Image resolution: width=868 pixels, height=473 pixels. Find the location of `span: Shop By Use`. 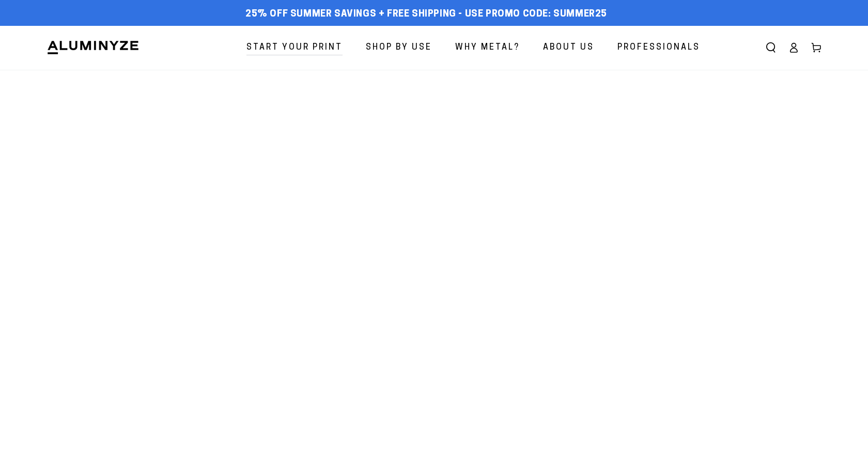

span: Shop By Use is located at coordinates (399, 47).